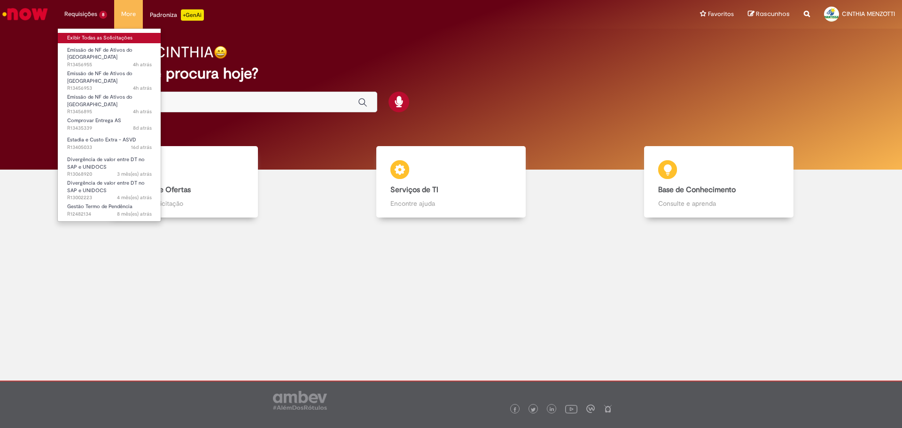 This screenshot has width=902, height=428. What do you see at coordinates (142, 128) in the screenshot?
I see `span: 8d atrás` at bounding box center [142, 128].